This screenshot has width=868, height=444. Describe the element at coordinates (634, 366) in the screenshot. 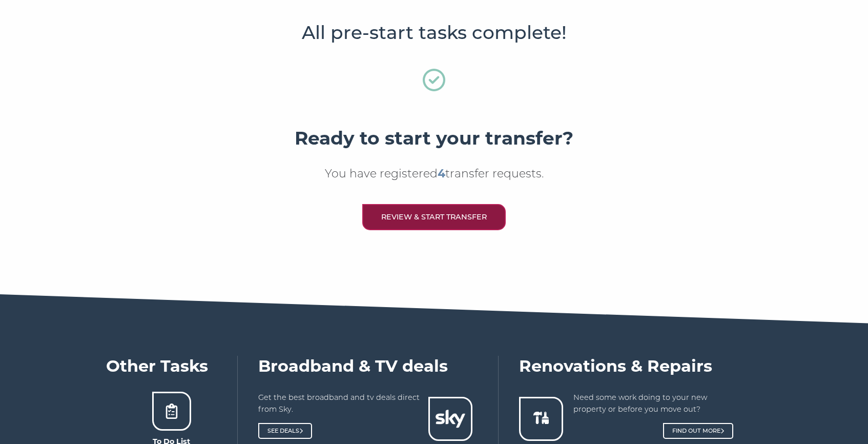

I see `h4: Renovations & Repairs` at that location.